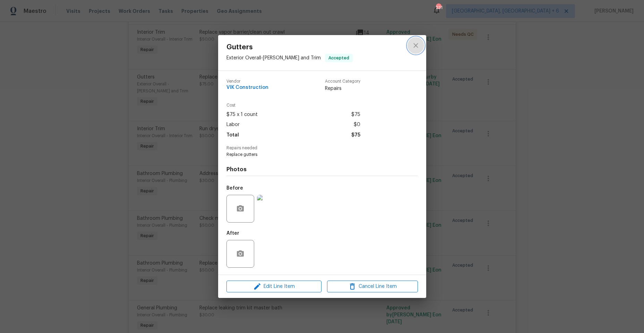 The width and height of the screenshot is (644, 333). Describe the element at coordinates (343, 81) in the screenshot. I see `span: Account Category` at that location.